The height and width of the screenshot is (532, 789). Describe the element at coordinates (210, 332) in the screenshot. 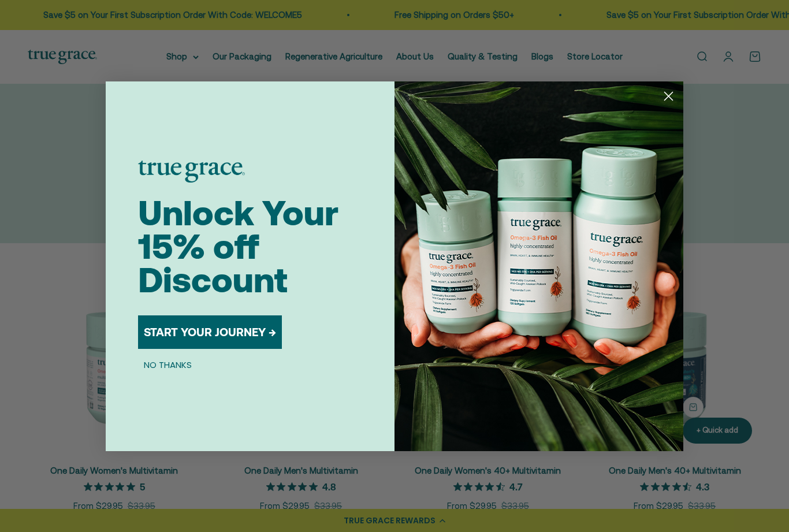

I see `button: START YOUR JOURNEY →` at that location.